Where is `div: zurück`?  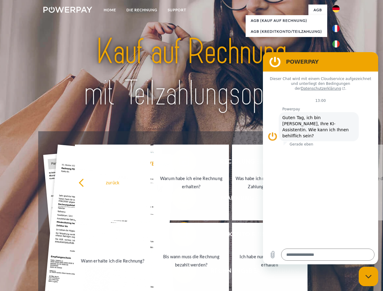
div: zurück is located at coordinates (112, 182).